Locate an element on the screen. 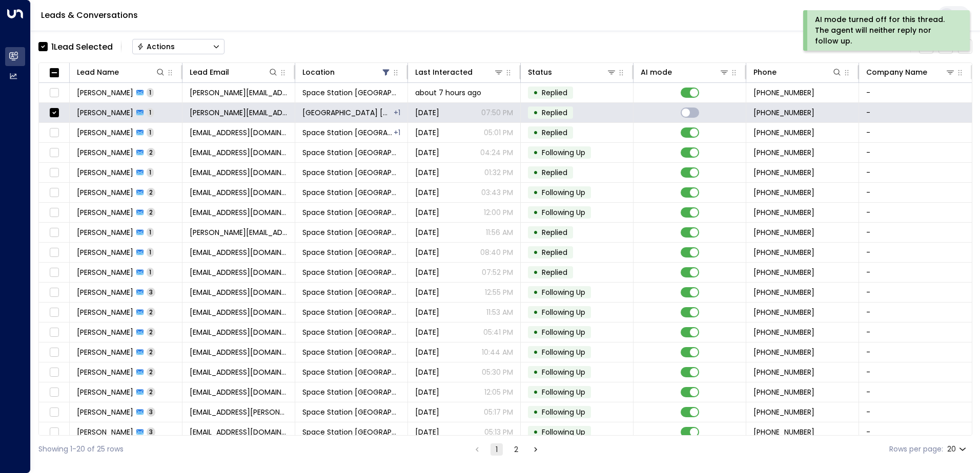 The height and width of the screenshot is (473, 980). span: Keirin McCamley is located at coordinates (105, 412).